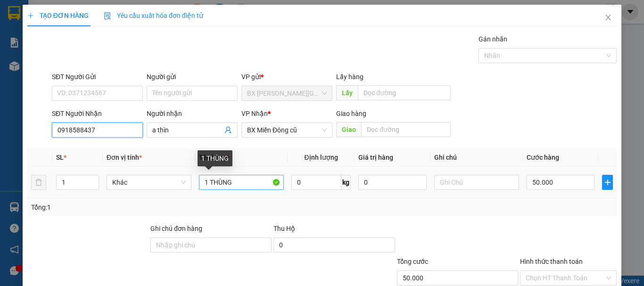 Image resolution: width=644 pixels, height=286 pixels. I want to click on input: Ghi chú đơn hàng, so click(211, 245).